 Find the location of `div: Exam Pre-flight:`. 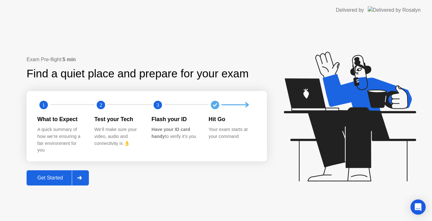

div: Exam Pre-flight: is located at coordinates (147, 60).